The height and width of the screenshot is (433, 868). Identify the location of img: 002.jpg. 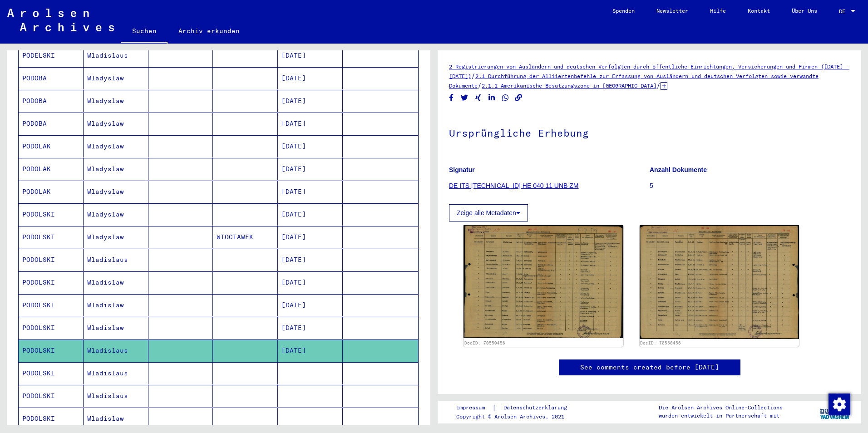
(719, 282).